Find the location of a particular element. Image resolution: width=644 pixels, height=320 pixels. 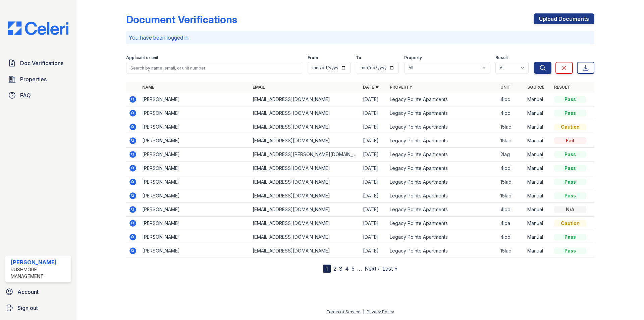

a: Terms of Service is located at coordinates (344, 311).